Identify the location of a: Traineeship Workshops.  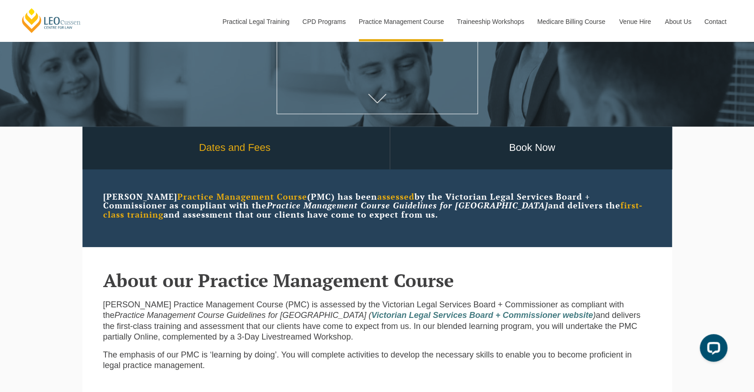
(490, 22).